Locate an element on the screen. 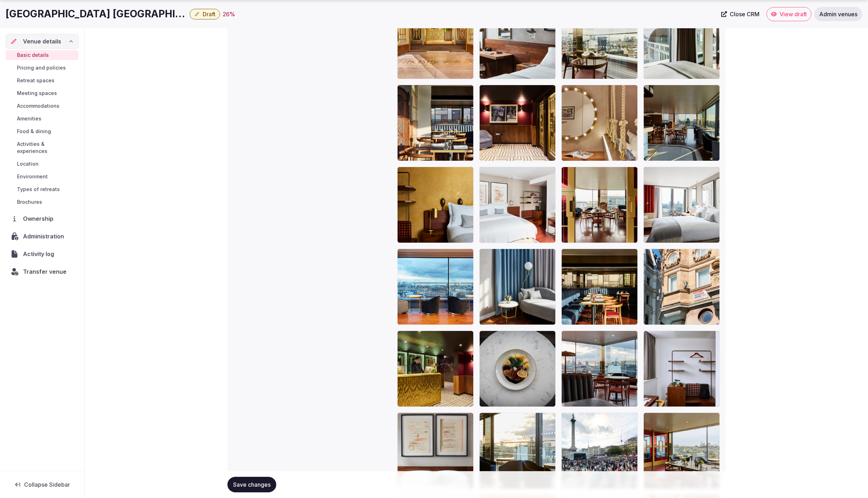 This screenshot has width=868, height=498. a: Activities & experiences is located at coordinates (42, 148).